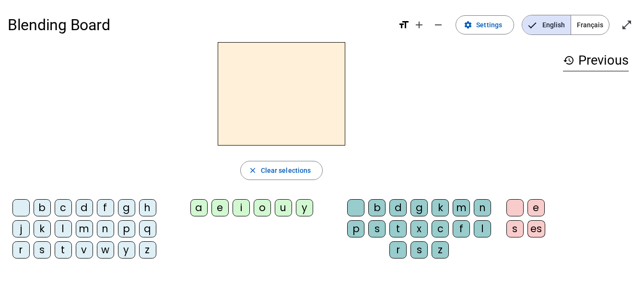 The width and height of the screenshot is (644, 293). What do you see at coordinates (253, 171) in the screenshot?
I see `mat-icon: close` at bounding box center [253, 171].